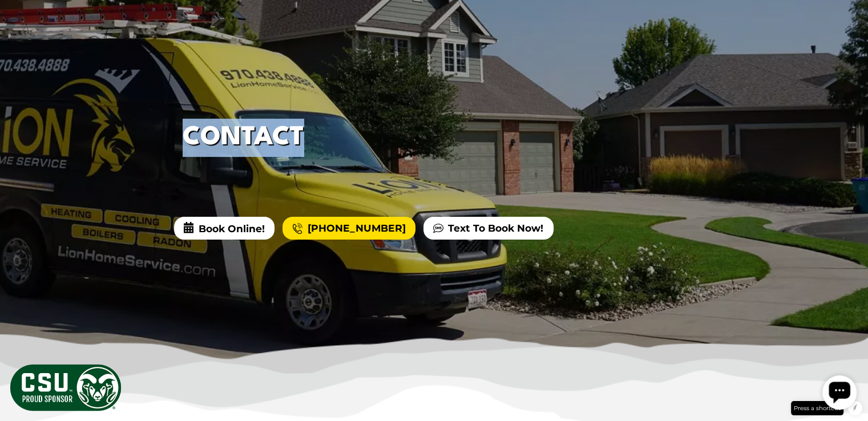 Image resolution: width=868 pixels, height=421 pixels. What do you see at coordinates (488, 228) in the screenshot?
I see `a: Text To Book Now!` at bounding box center [488, 228].